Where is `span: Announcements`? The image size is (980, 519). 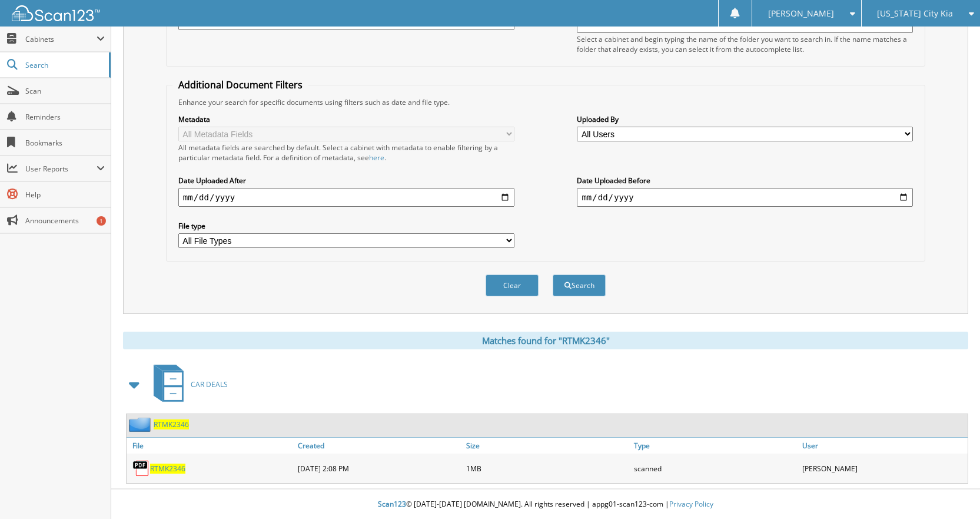 span: Announcements is located at coordinates (64, 220).